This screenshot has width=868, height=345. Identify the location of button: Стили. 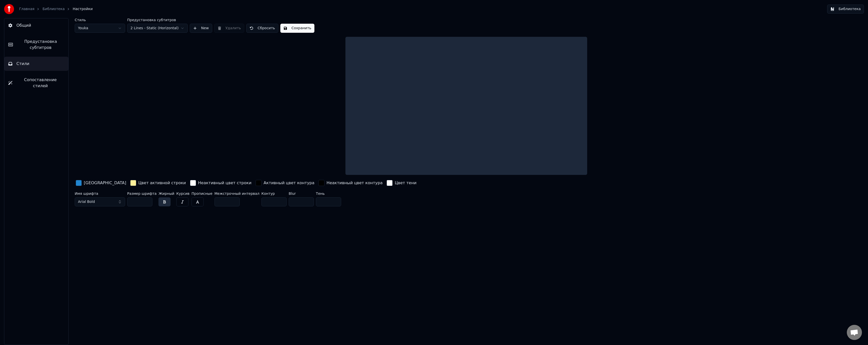
(36, 64).